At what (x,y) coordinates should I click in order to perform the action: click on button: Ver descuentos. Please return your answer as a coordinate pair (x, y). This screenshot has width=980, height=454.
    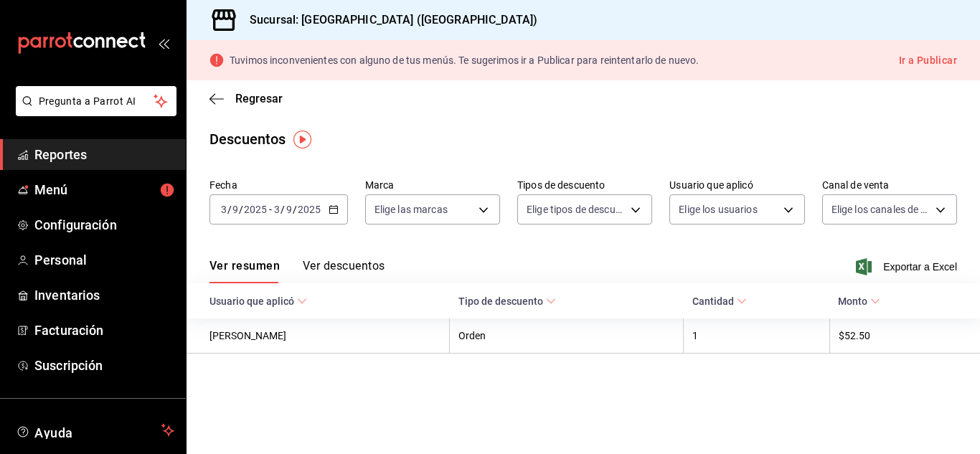
    Looking at the image, I should click on (344, 271).